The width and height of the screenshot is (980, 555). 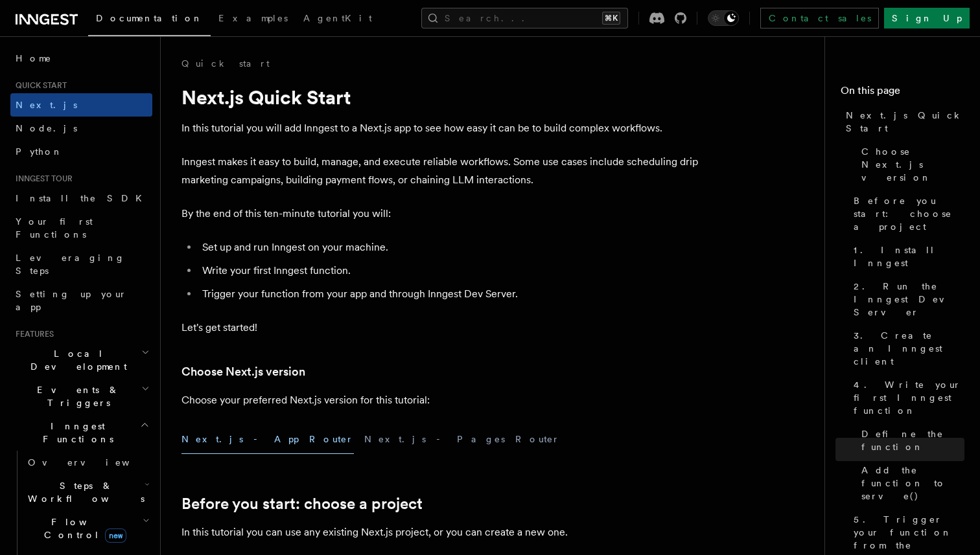 I want to click on span: Setting up your app, so click(x=71, y=301).